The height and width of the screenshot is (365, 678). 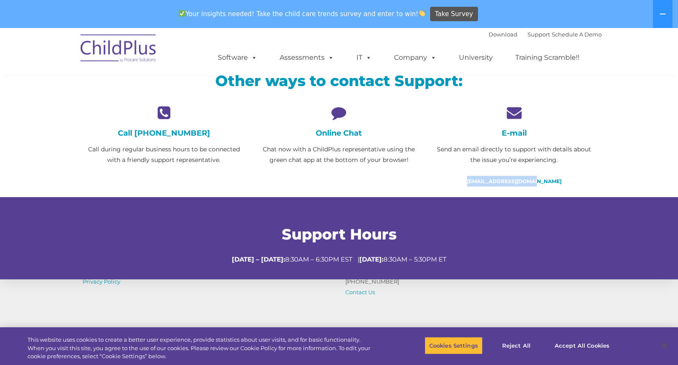 What do you see at coordinates (539, 34) in the screenshot?
I see `a: Support` at bounding box center [539, 34].